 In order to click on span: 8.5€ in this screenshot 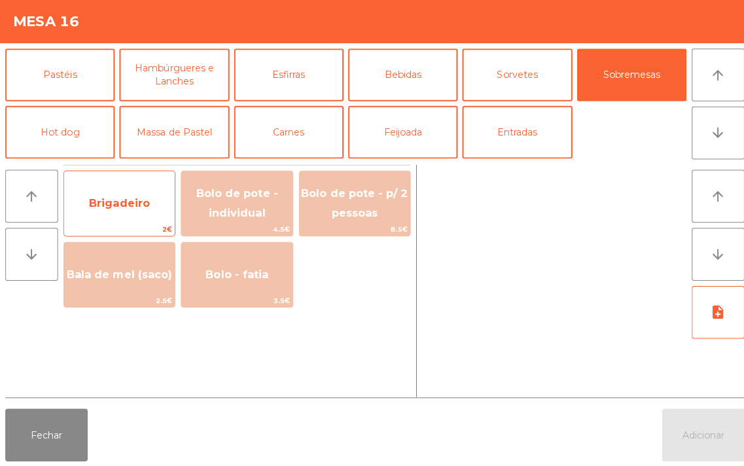, I will do `click(352, 230)`.